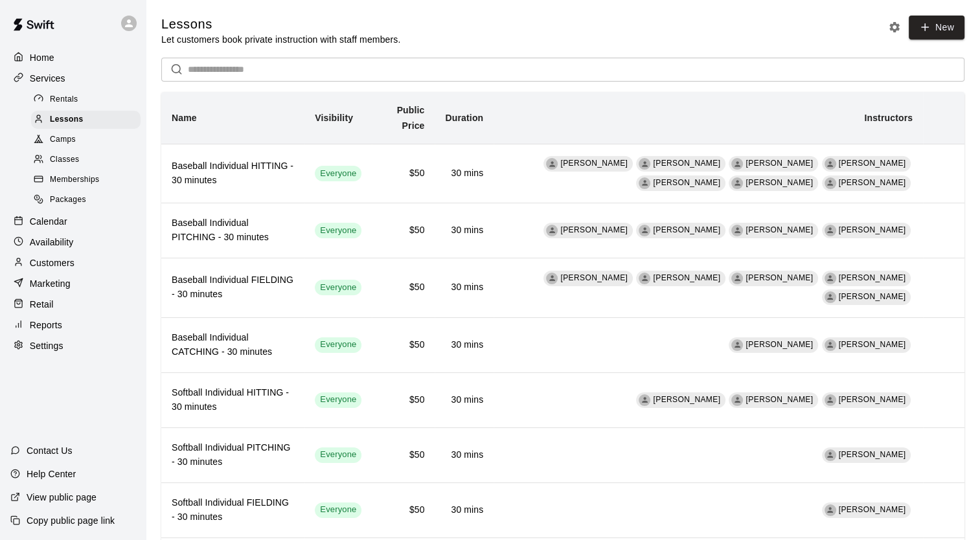  I want to click on a: Reports, so click(73, 325).